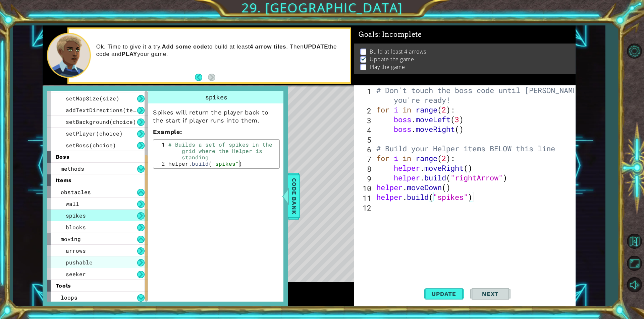 The width and height of the screenshot is (644, 319). Describe the element at coordinates (316, 46) in the screenshot. I see `strong: UPDATE` at that location.